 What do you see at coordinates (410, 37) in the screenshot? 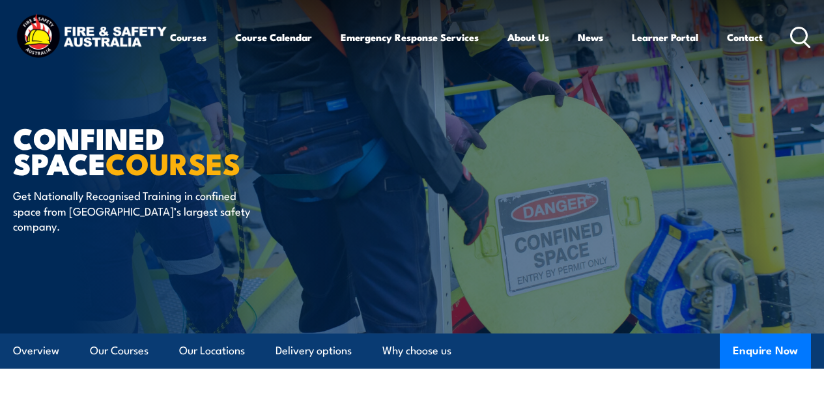
I see `a: Emergency Response Services` at bounding box center [410, 37].